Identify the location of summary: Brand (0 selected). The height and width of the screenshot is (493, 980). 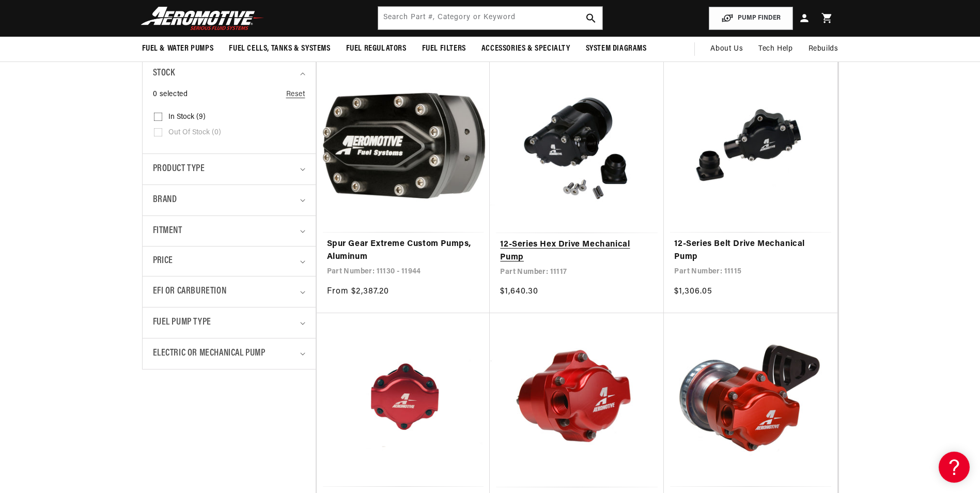
(229, 200).